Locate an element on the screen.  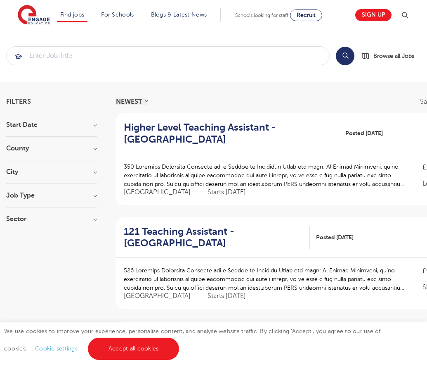
h3: City is located at coordinates (52, 172).